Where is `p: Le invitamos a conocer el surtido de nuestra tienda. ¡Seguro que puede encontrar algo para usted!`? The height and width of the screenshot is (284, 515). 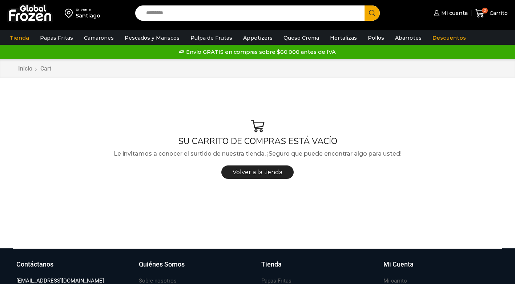 p: Le invitamos a conocer el surtido de nuestra tienda. ¡Seguro que puede encontrar algo para usted! is located at coordinates (257, 154).